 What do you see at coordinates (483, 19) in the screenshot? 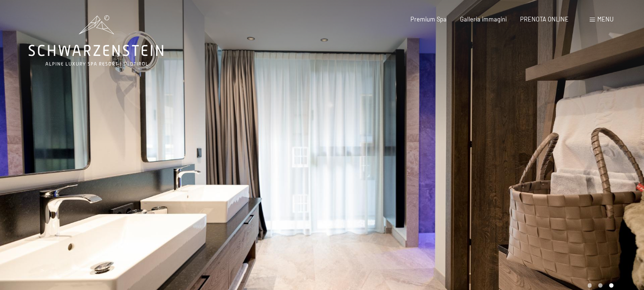
I see `span: Galleria immagini` at bounding box center [483, 19].